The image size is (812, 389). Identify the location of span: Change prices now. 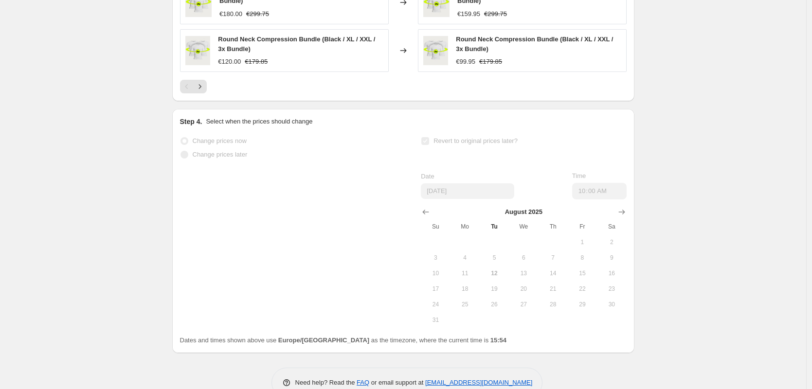
(219, 141).